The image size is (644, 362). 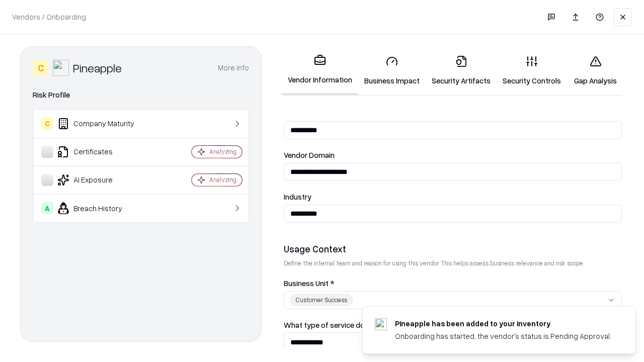 I want to click on a: Security Controls, so click(x=532, y=71).